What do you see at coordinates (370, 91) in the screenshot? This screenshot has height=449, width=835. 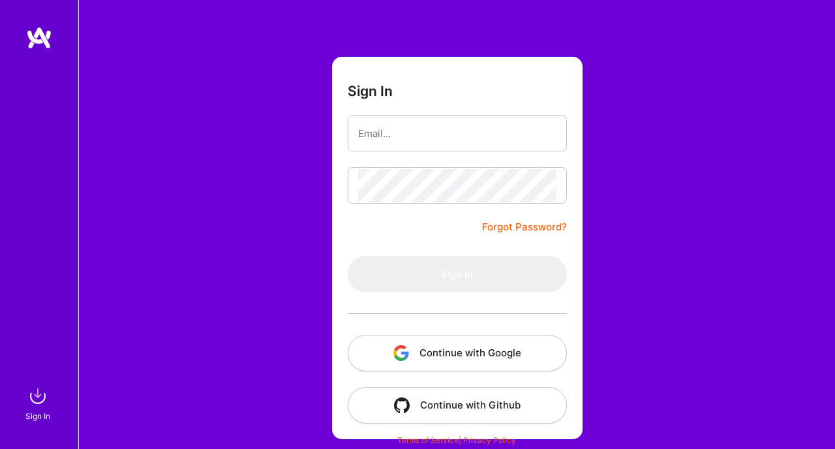 I see `h3: Sign In` at bounding box center [370, 91].